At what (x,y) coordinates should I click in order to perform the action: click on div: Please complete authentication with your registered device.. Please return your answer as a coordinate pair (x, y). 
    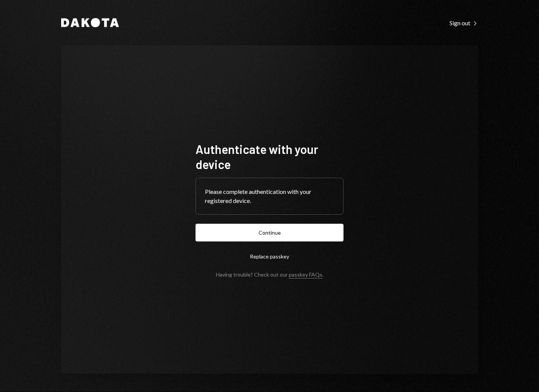
    Looking at the image, I should click on (270, 196).